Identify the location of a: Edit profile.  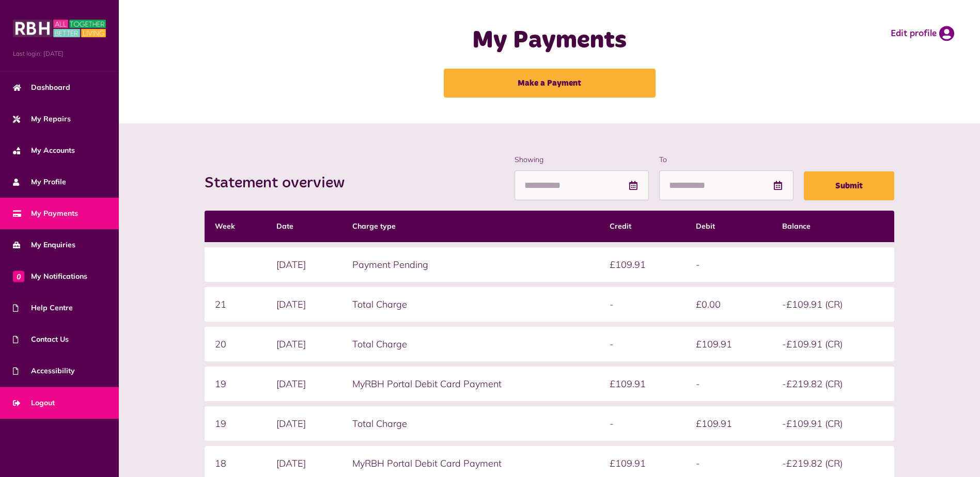
(922, 34).